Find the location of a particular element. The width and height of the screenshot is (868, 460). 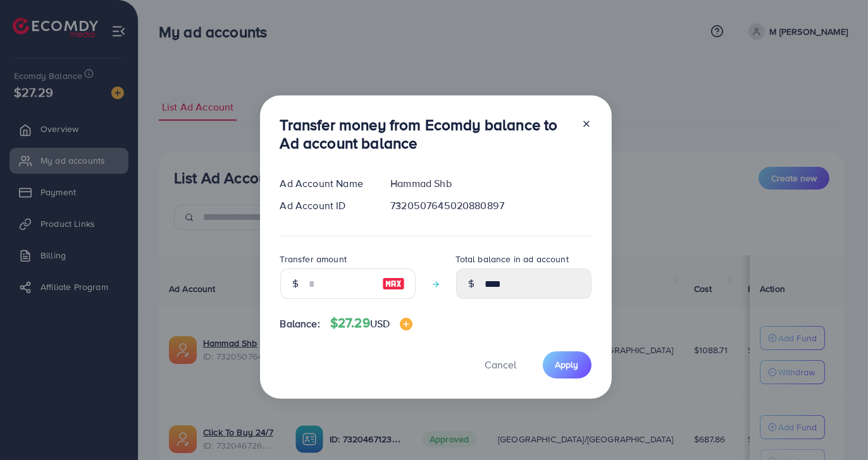

div: Hammad Shb is located at coordinates (490, 183).